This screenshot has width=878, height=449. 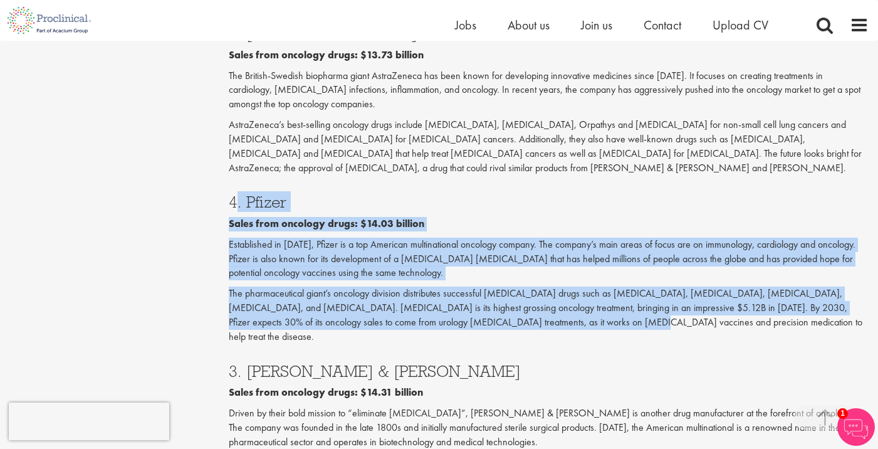 What do you see at coordinates (327, 223) in the screenshot?
I see `b: Sales from oncology drugs: $14.03 billion` at bounding box center [327, 223].